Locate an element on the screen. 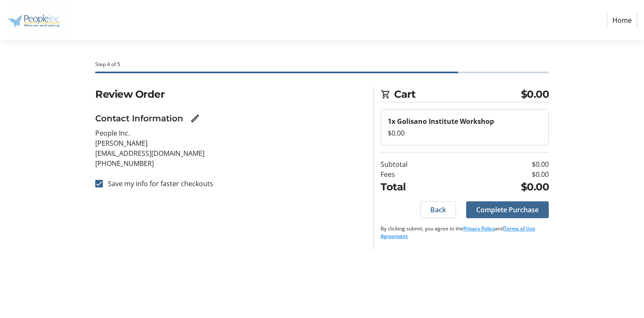 The image size is (644, 318). p: By clicking submit, you agree to the and is located at coordinates (464, 233).